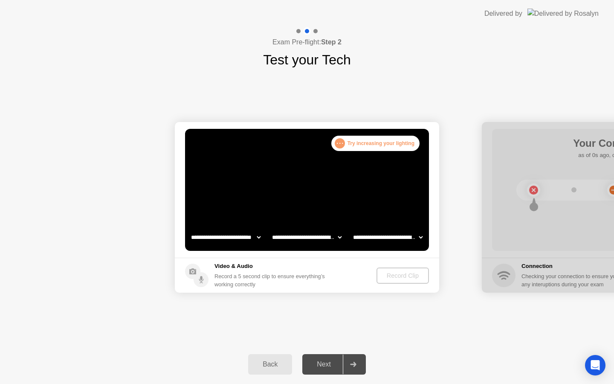 This screenshot has height=384, width=614. Describe the element at coordinates (307, 42) in the screenshot. I see `h4: Exam Pre-flight:` at that location.